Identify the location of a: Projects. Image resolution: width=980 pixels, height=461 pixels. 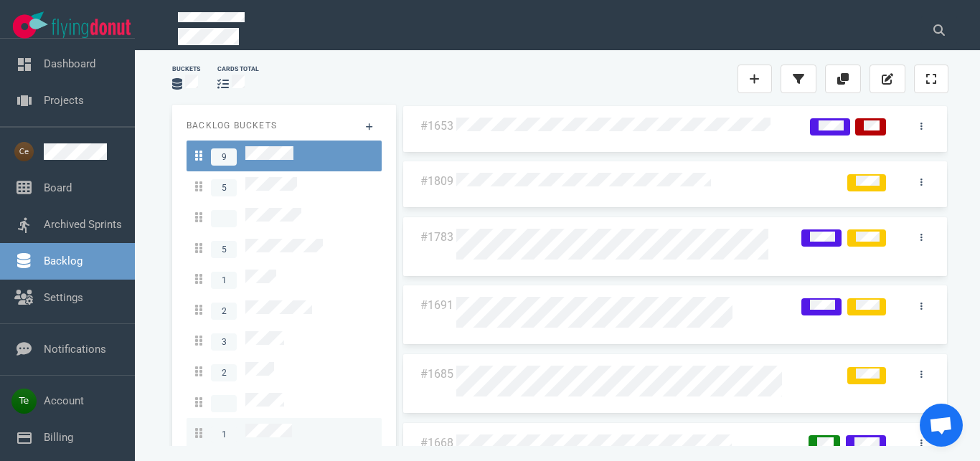
(64, 101).